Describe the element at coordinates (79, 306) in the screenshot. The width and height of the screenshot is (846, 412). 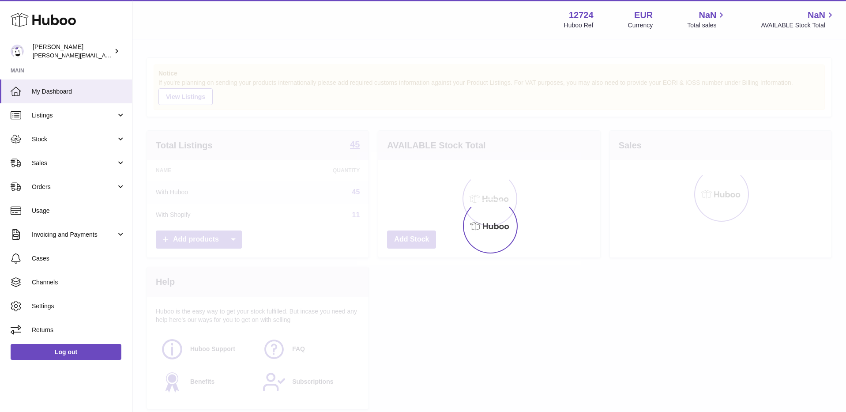
I see `span: Settings` at that location.